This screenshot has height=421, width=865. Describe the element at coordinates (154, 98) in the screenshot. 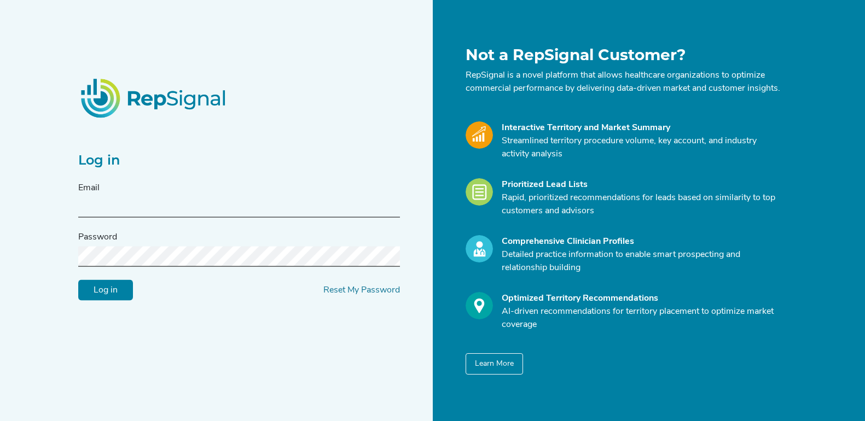

I see `img: RepSignalLogo.20539ed3.png` at that location.